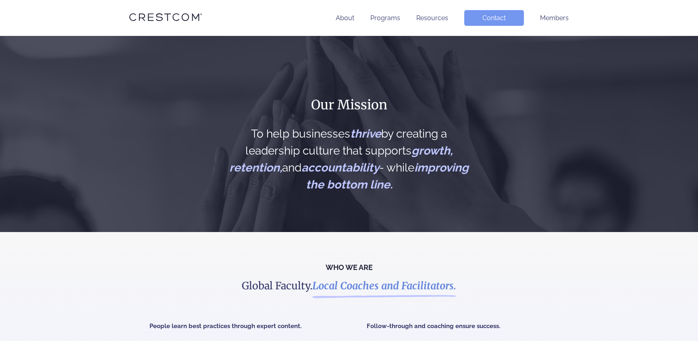 The image size is (698, 341). I want to click on a: Programs, so click(385, 18).